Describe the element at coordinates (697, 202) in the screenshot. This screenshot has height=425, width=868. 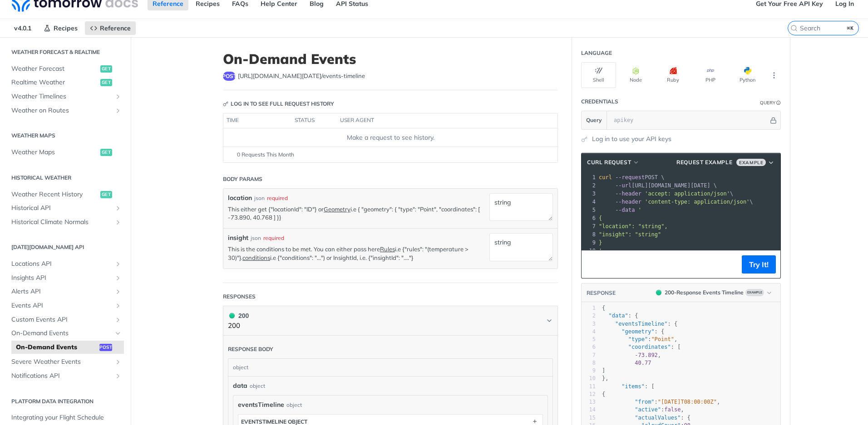
I see `span: 'content-type: application/json'` at that location.